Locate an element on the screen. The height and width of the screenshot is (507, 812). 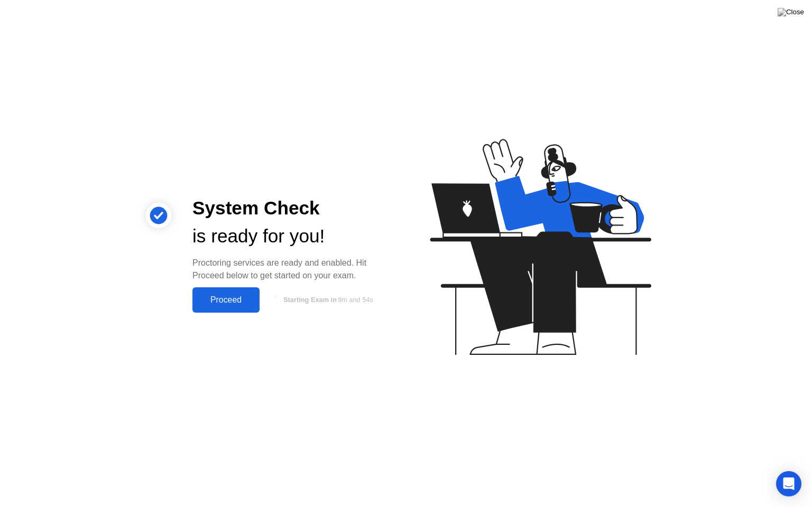
div: Open Intercom Messenger is located at coordinates (789, 484).